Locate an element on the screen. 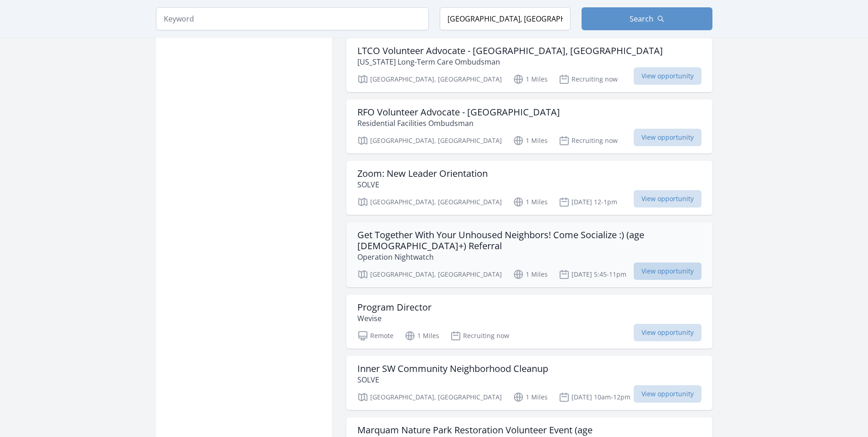 The width and height of the screenshot is (868, 437). span: Search is located at coordinates (642, 19).